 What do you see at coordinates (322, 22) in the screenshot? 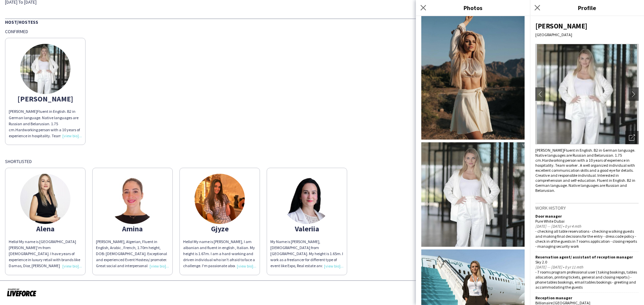
I see `div: Host/Hostess` at bounding box center [322, 22].